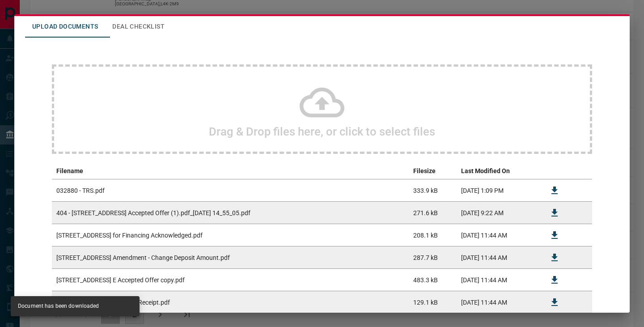 The image size is (644, 327). I want to click on th: delete file action column, so click(581, 171).